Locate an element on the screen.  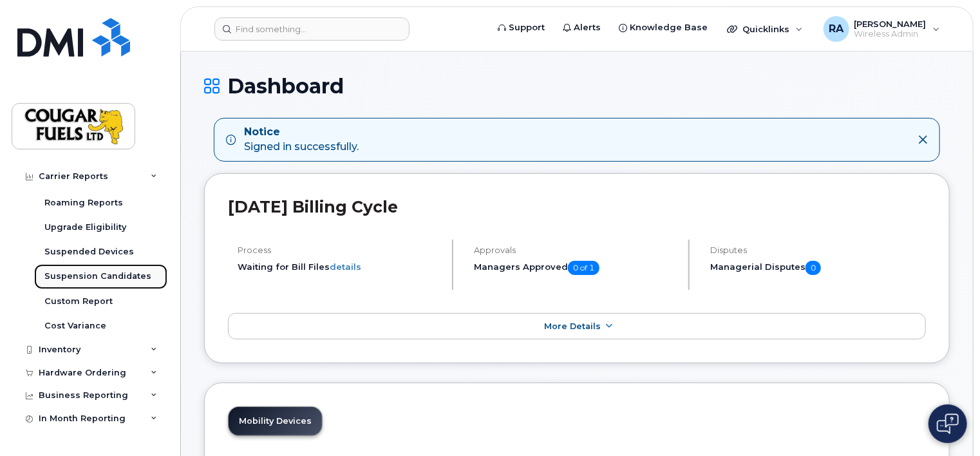
h4: Disputes is located at coordinates (818, 249).